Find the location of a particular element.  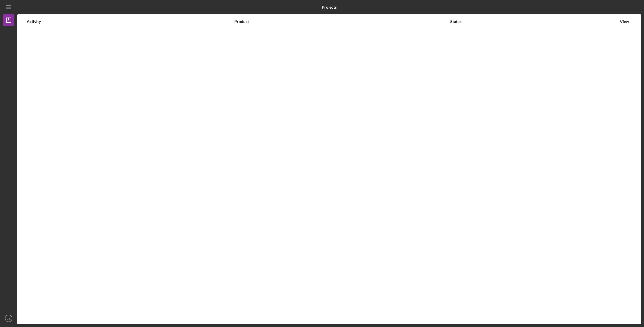

div: Activity is located at coordinates (130, 21).